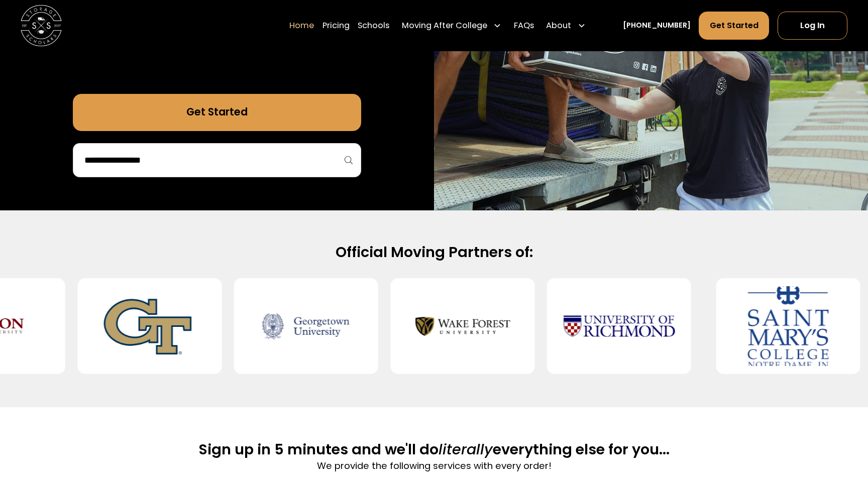  I want to click on a: Log In, so click(813, 26).